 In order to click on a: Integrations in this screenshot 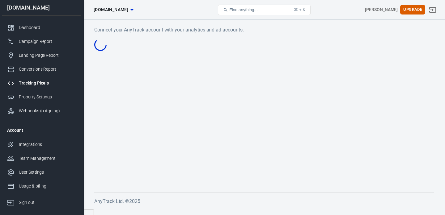, I will do `click(42, 145)`.